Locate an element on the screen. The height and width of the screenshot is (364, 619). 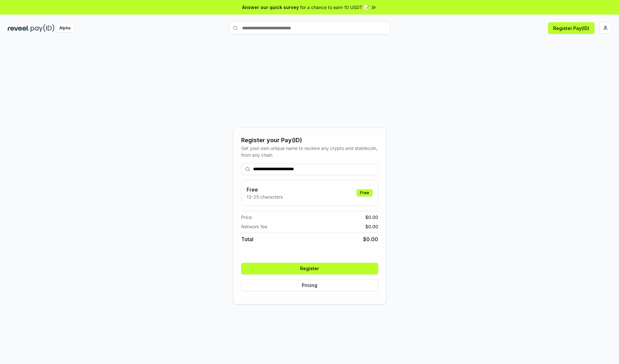
button: Register Pay(ID) is located at coordinates (571, 28).